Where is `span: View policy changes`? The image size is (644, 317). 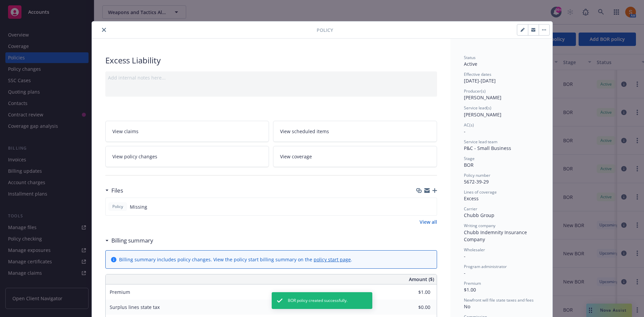 span: View policy changes is located at coordinates (134, 157).